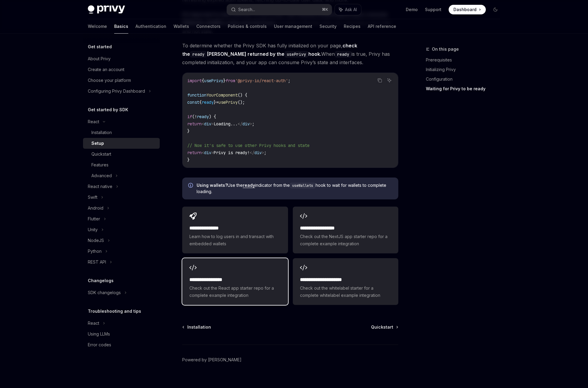 The image size is (588, 388). Describe the element at coordinates (99, 334) in the screenshot. I see `div: Using LLMs` at that location.